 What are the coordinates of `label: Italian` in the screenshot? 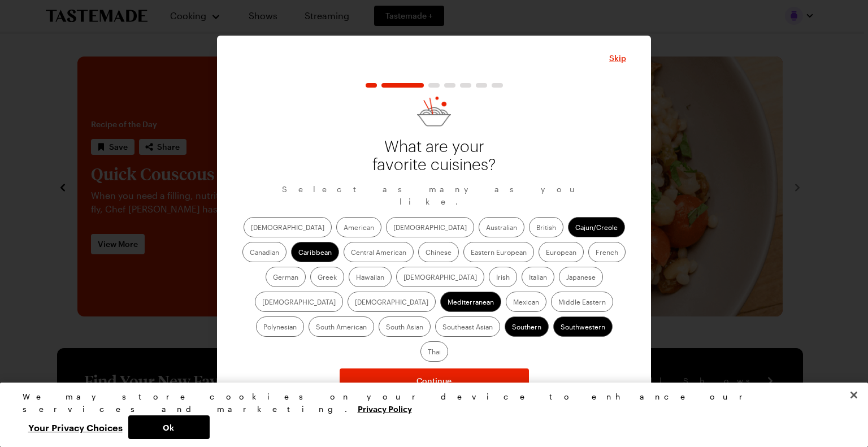 It's located at (538, 277).